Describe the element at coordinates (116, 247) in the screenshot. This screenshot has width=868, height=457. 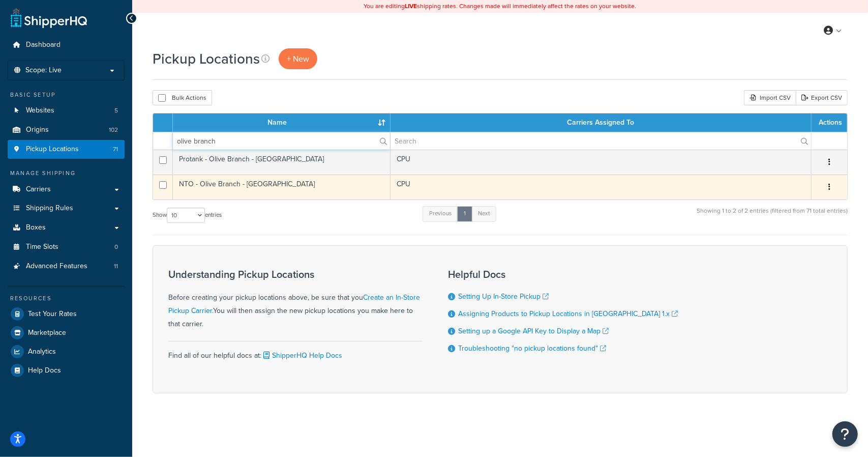
I see `span: 0` at that location.